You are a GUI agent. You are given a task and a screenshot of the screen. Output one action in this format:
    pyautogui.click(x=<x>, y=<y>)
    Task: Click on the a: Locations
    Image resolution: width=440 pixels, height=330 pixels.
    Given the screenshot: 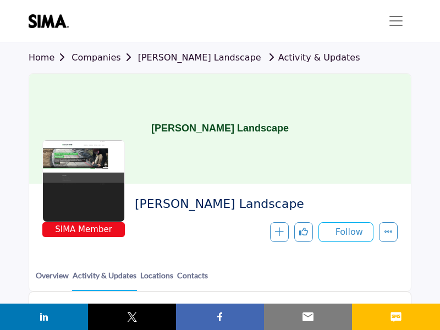 What is the action you would take?
    pyautogui.click(x=157, y=279)
    